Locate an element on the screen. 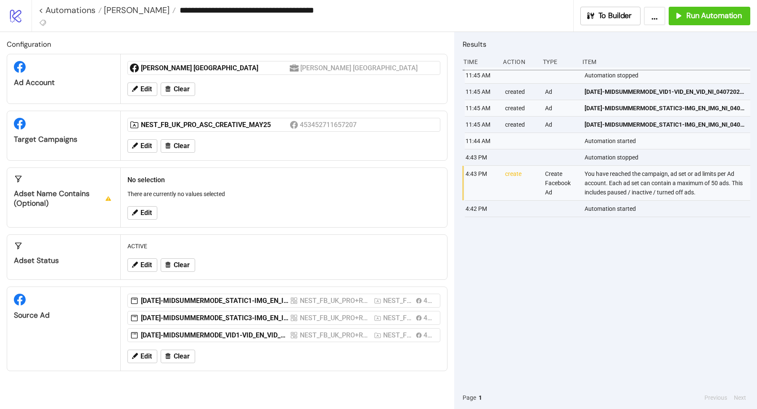  div: Create Facebook Ad is located at coordinates (561, 183).